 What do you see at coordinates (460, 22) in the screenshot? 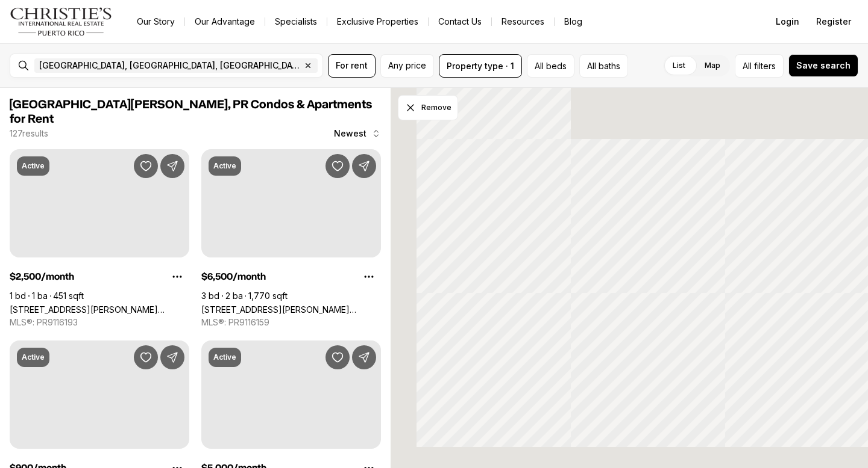
I see `button: Contact Us` at bounding box center [460, 22].